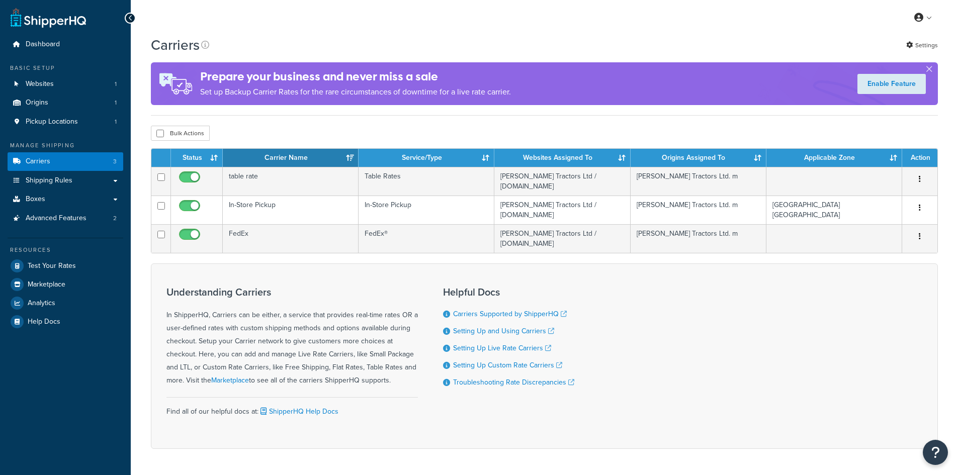 This screenshot has width=958, height=475. Describe the element at coordinates (52, 266) in the screenshot. I see `span: Test Your Rates` at that location.